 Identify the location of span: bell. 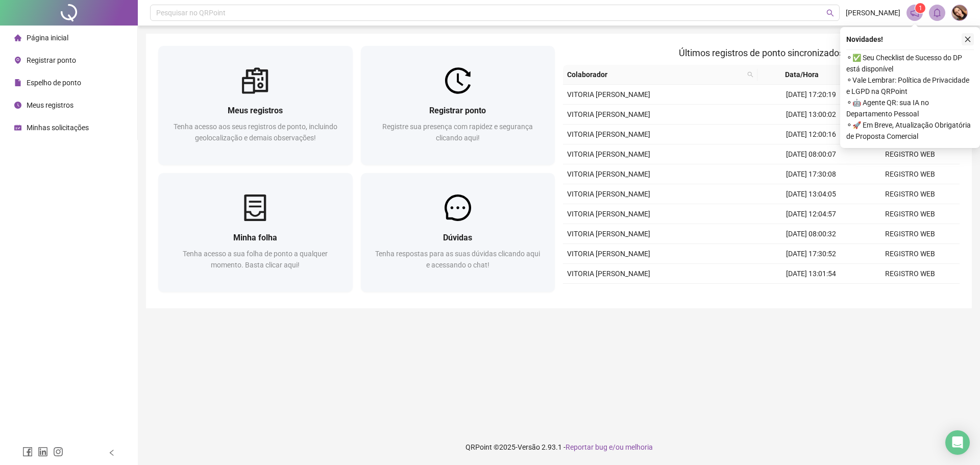
(937, 13).